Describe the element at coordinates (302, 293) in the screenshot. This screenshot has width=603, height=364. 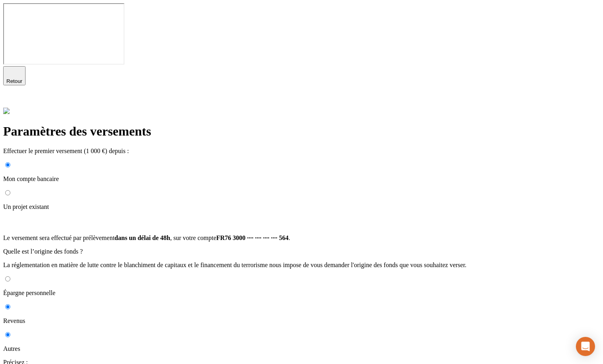
I see `p: Épargne personnelle` at that location.